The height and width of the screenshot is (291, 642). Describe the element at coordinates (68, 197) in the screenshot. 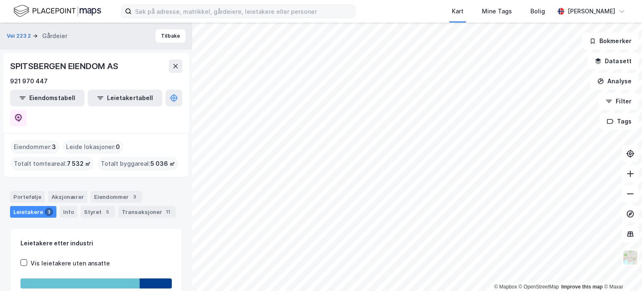

I see `div: Aksjonærer` at that location.